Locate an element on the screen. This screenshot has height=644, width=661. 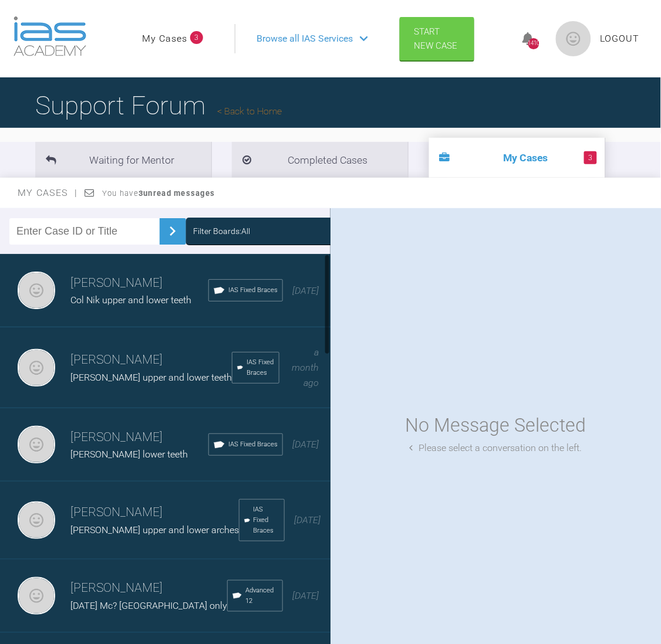
li: Waiting for Mentor is located at coordinates (123, 159).